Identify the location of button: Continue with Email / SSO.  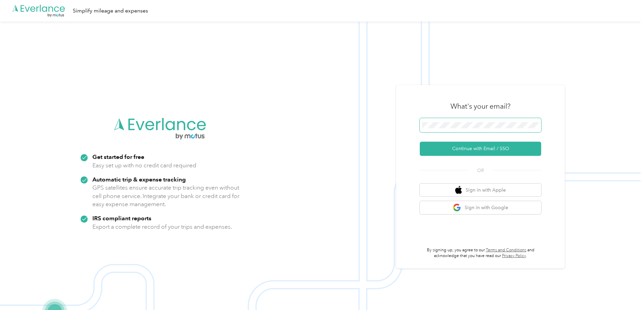
(481, 148).